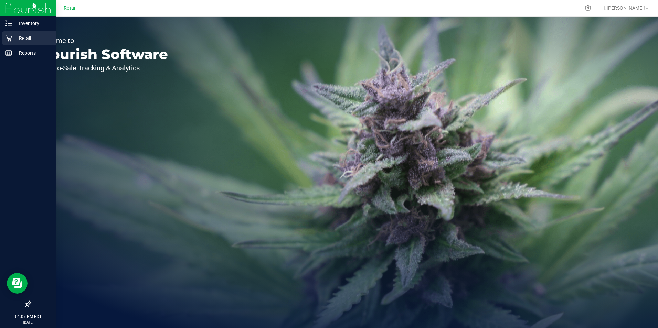 The image size is (658, 328). I want to click on inline-svg: Inventory, so click(9, 23).